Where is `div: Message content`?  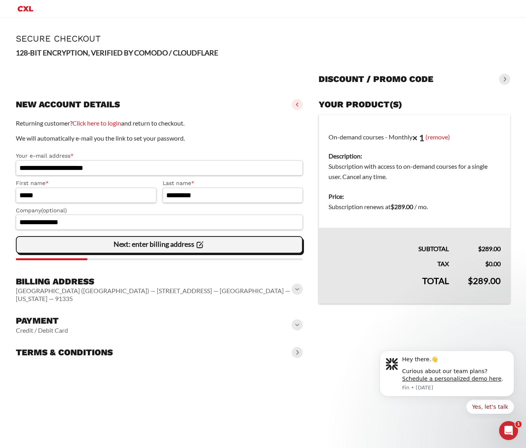
div: Message content is located at coordinates (87, 32).